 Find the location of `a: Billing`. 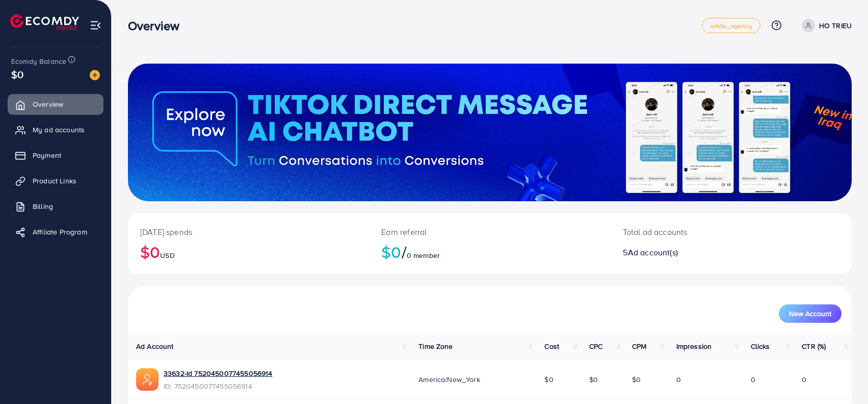

a: Billing is located at coordinates (56, 206).